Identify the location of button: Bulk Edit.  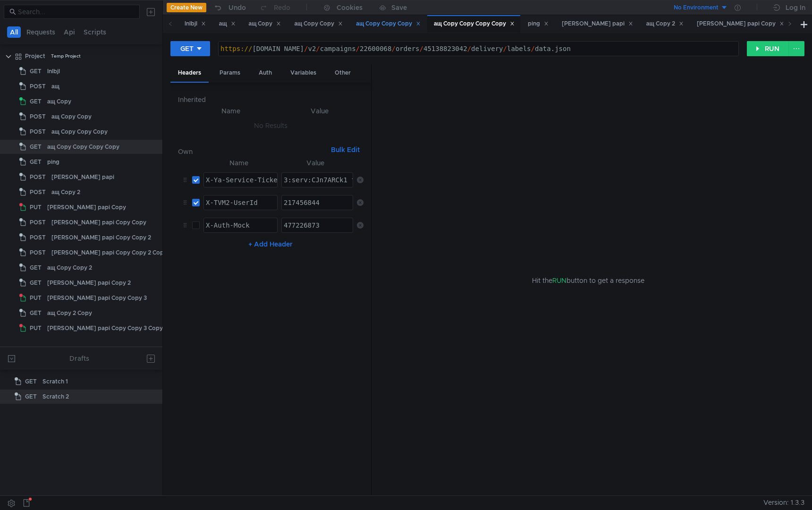
(345, 150).